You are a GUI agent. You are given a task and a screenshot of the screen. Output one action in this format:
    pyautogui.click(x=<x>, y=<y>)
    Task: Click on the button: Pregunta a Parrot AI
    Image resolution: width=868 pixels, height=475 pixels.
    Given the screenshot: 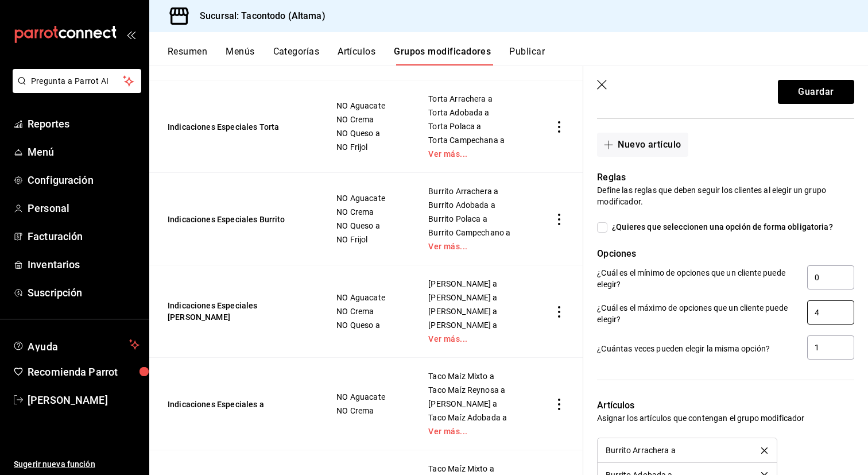 What is the action you would take?
    pyautogui.click(x=77, y=81)
    